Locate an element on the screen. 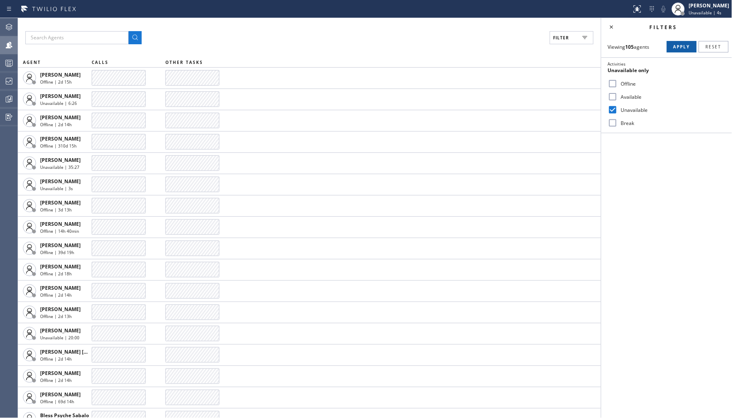 The width and height of the screenshot is (732, 418). span: Offline | 2d 13h is located at coordinates (56, 316).